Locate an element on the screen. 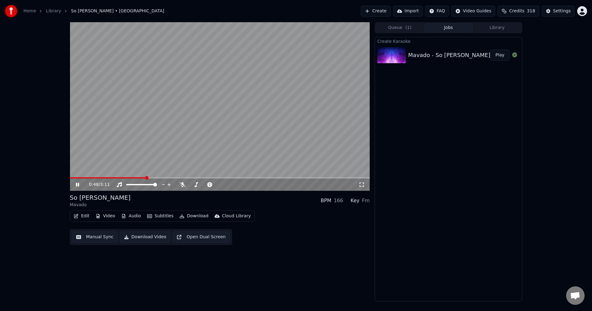  button: Jobs is located at coordinates (449, 28).